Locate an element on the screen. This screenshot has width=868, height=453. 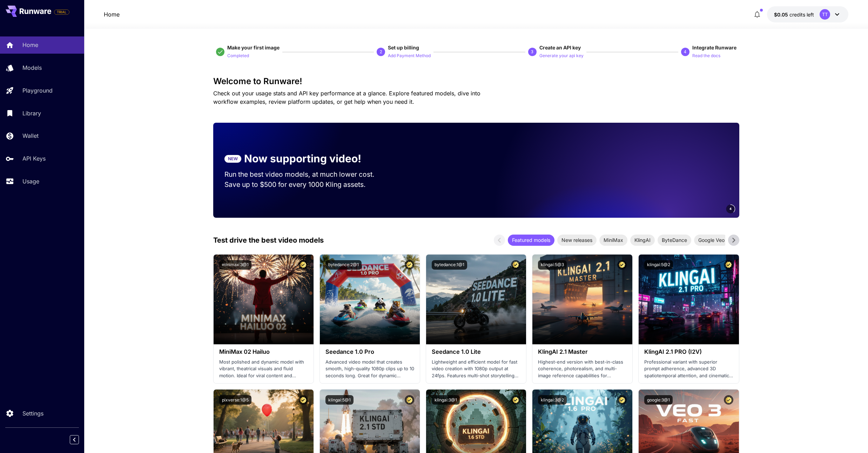
p: Most polished and dynamic model with vibrant, theatrical visuals and fluid motion. Ideal for vira... is located at coordinates (264, 369).